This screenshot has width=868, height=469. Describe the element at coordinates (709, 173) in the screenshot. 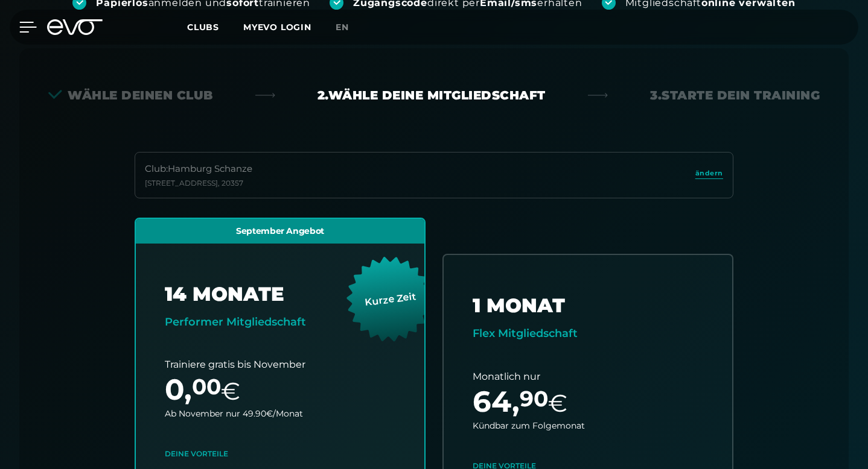

I see `span: ändern` at that location.